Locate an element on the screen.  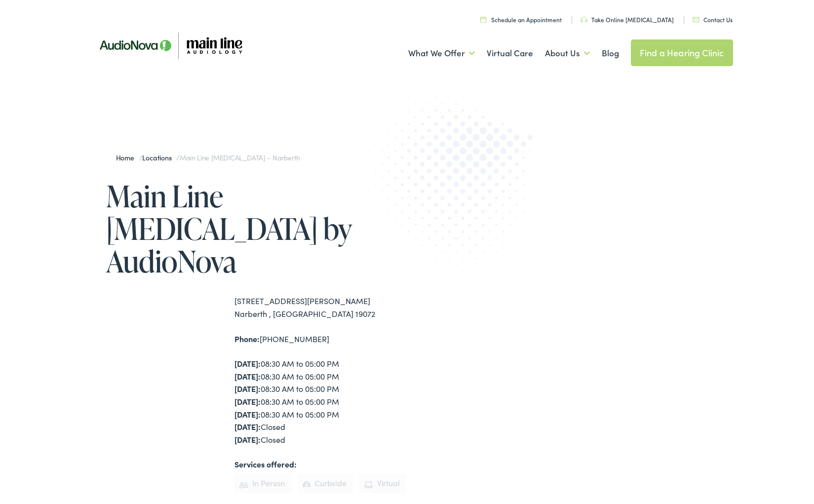
a: About Us is located at coordinates (567, 53).